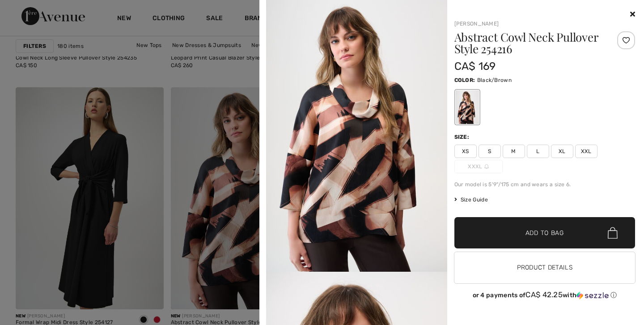 This screenshot has height=325, width=644. I want to click on div: Our model is 5'9"/175 cm and wears a size 6., so click(545, 184).